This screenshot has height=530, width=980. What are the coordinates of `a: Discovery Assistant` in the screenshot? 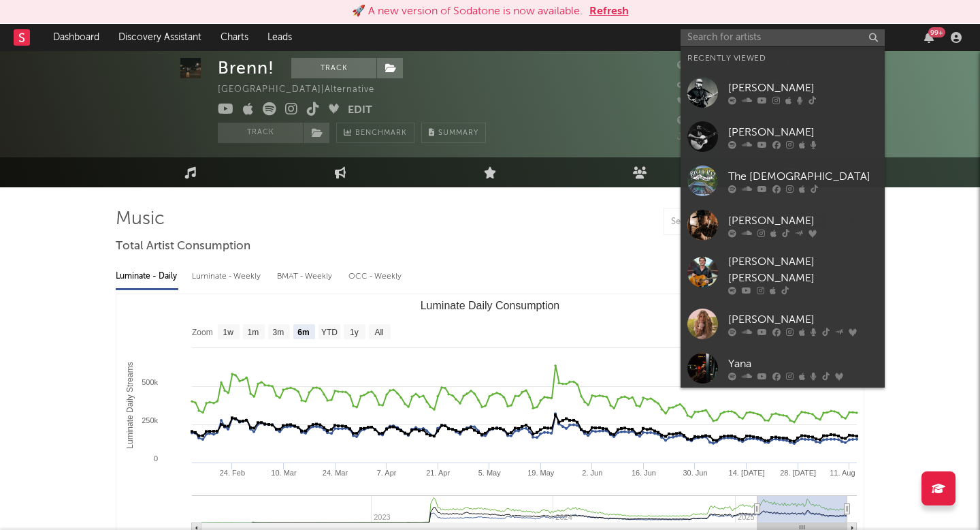 It's located at (160, 38).